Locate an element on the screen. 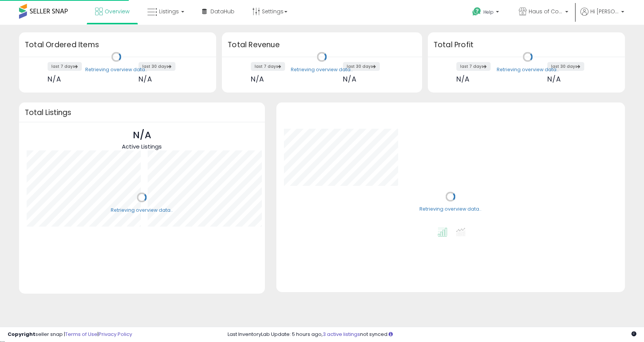  span: Haus of Commerce is located at coordinates (546, 12).